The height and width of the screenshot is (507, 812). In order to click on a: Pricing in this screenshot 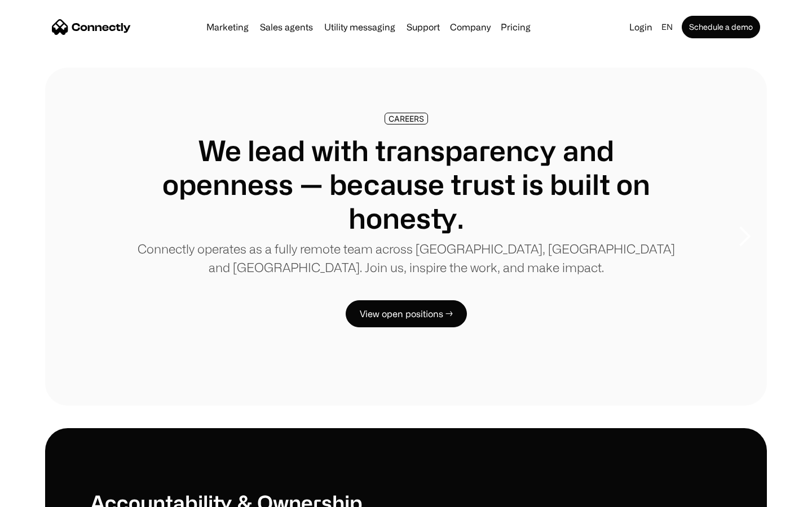, I will do `click(515, 27)`.